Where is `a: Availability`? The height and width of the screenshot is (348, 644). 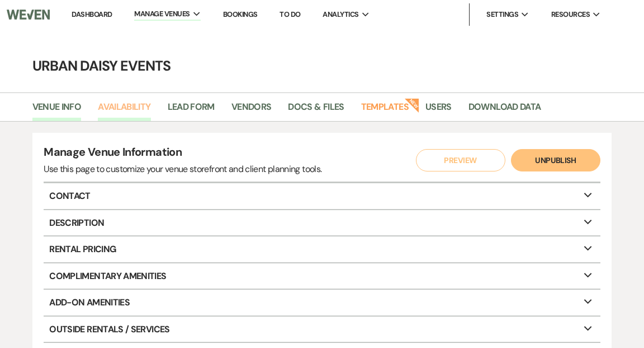
a: Availability is located at coordinates (124, 110).